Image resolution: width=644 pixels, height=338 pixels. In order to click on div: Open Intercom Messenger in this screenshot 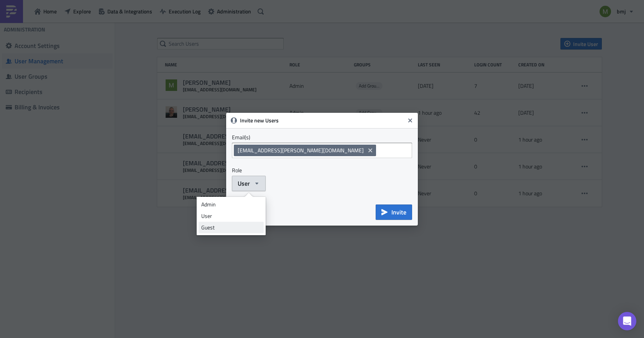, I will do `click(628, 321)`.